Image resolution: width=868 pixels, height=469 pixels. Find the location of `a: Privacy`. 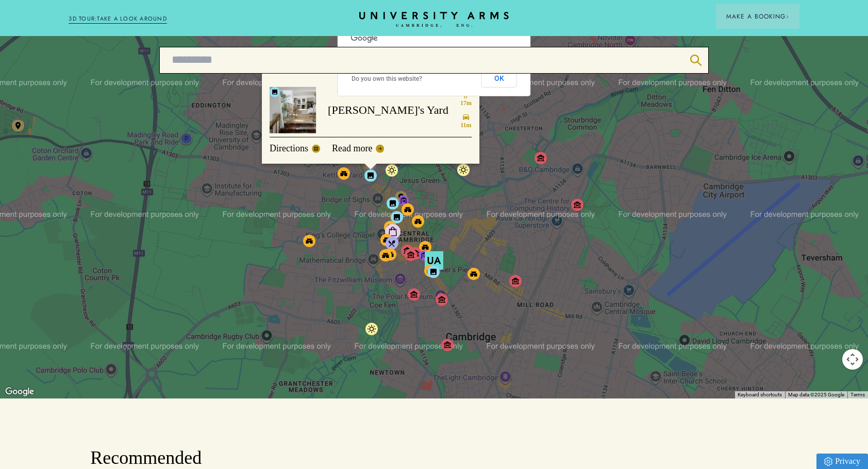

a: Privacy is located at coordinates (842, 461).